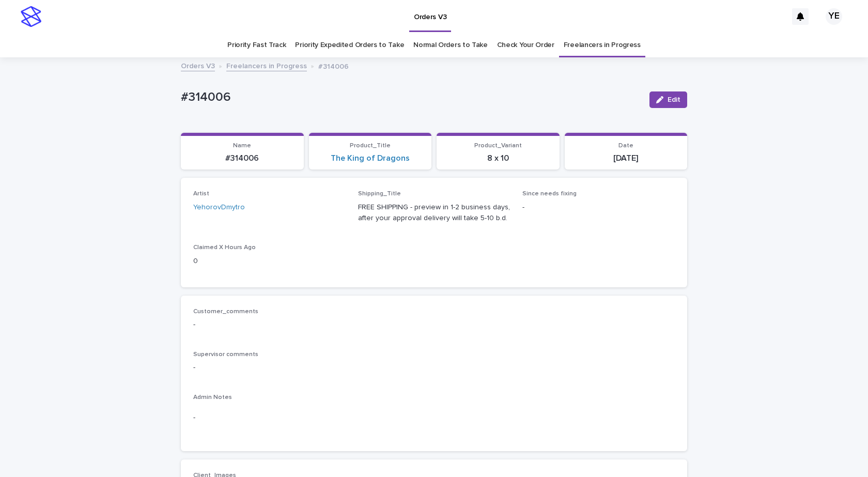 This screenshot has width=868, height=477. What do you see at coordinates (451, 45) in the screenshot?
I see `a: Normal Orders to Take` at bounding box center [451, 45].